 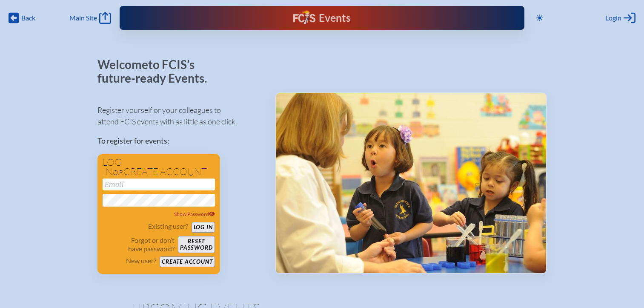 I want to click on span: Login, so click(x=614, y=18).